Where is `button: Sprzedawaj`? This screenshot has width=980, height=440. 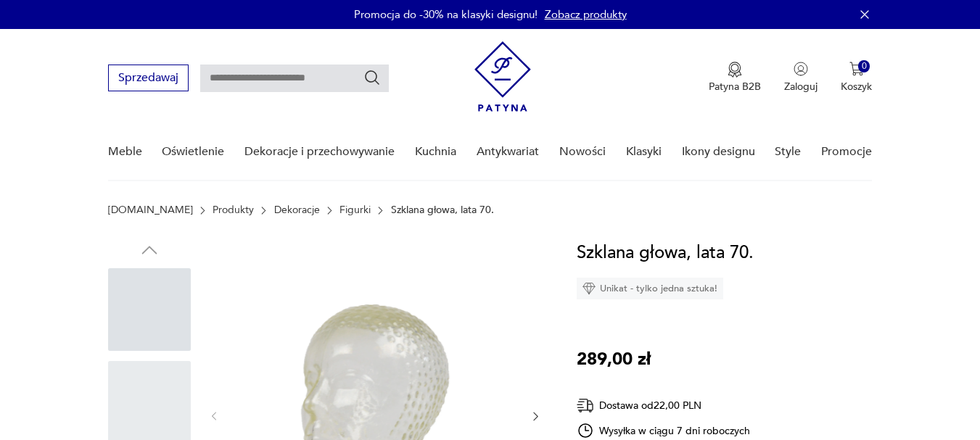
button: Sprzedawaj is located at coordinates (148, 78).